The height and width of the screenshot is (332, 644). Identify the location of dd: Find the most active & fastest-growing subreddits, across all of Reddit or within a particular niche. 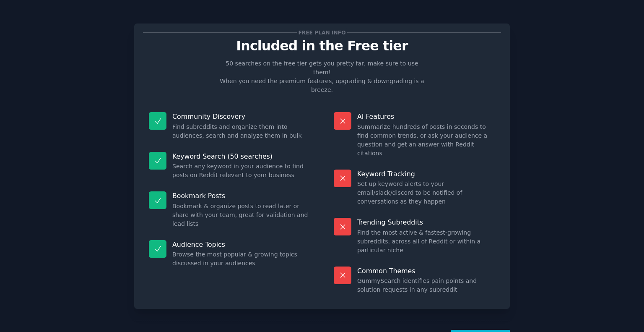
(426, 241).